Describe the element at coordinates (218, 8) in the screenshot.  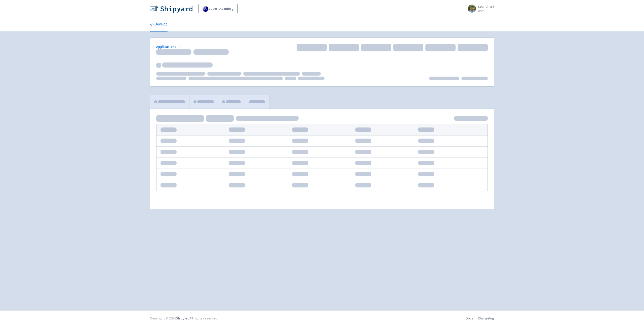
I see `a: cube-planning` at that location.